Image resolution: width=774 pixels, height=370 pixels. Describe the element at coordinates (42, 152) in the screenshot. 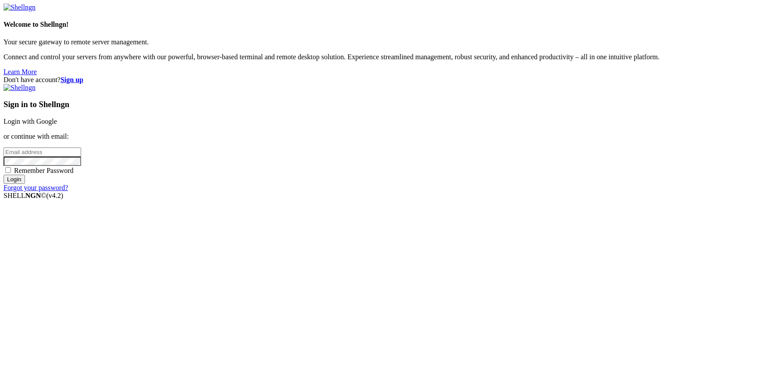

I see `input: Email address` at that location.